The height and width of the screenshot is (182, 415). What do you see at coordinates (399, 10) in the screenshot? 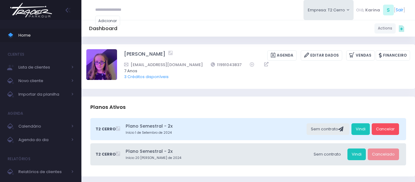
I see `a: Sair` at bounding box center [399, 10].